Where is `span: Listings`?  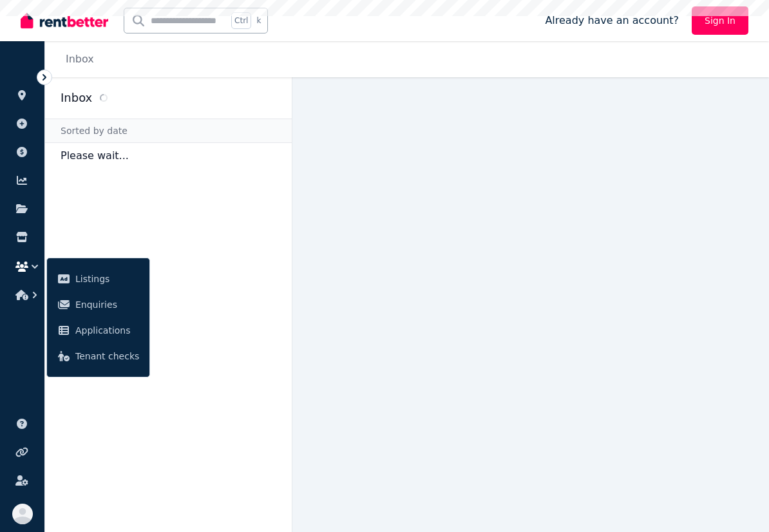 span: Listings is located at coordinates (107, 279).